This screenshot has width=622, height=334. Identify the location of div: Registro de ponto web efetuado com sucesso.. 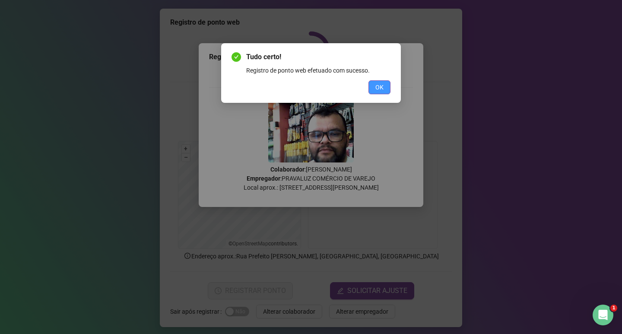
(318, 70).